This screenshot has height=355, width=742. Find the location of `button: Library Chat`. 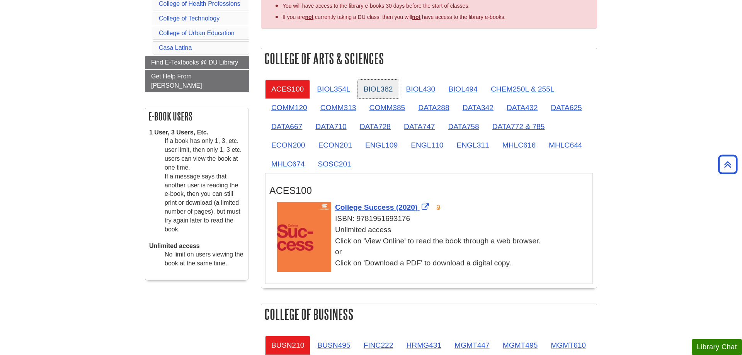

button: Library Chat is located at coordinates (717, 347).